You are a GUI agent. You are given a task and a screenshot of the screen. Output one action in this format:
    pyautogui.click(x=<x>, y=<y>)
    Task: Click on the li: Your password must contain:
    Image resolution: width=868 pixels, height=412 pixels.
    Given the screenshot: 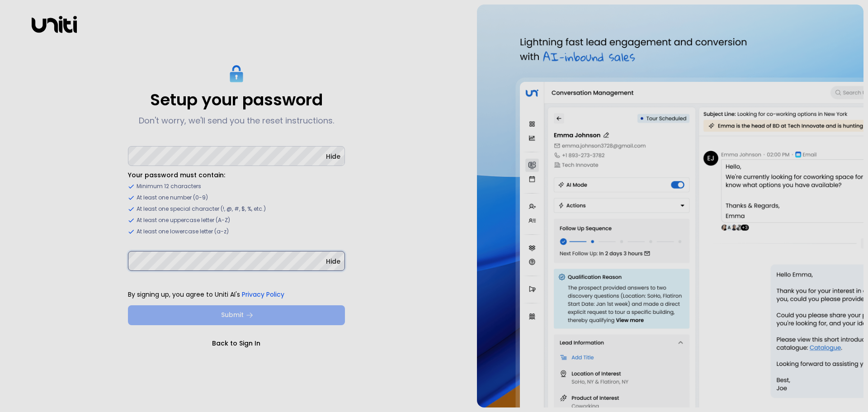 What is the action you would take?
    pyautogui.click(x=236, y=175)
    